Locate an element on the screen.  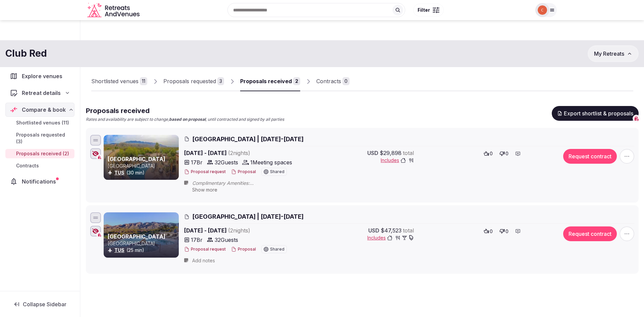
a: Proposals requested3 is located at coordinates (193, 81).